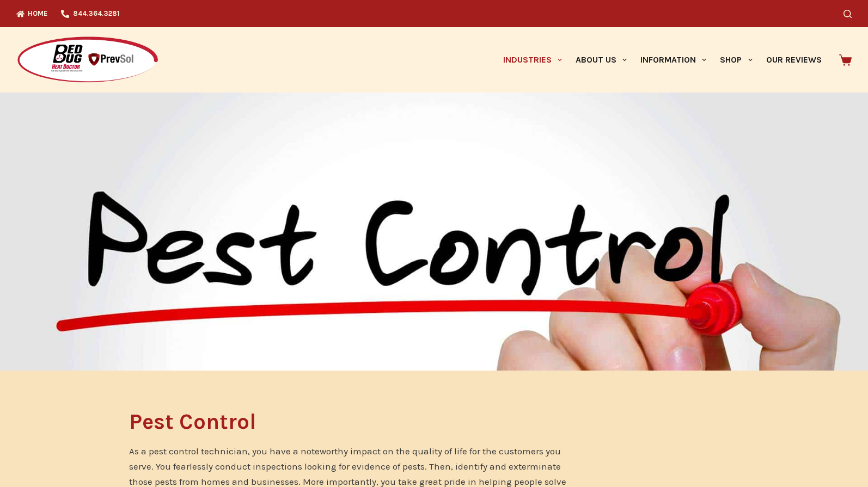 Image resolution: width=868 pixels, height=487 pixels. I want to click on a: Our Reviews, so click(794, 60).